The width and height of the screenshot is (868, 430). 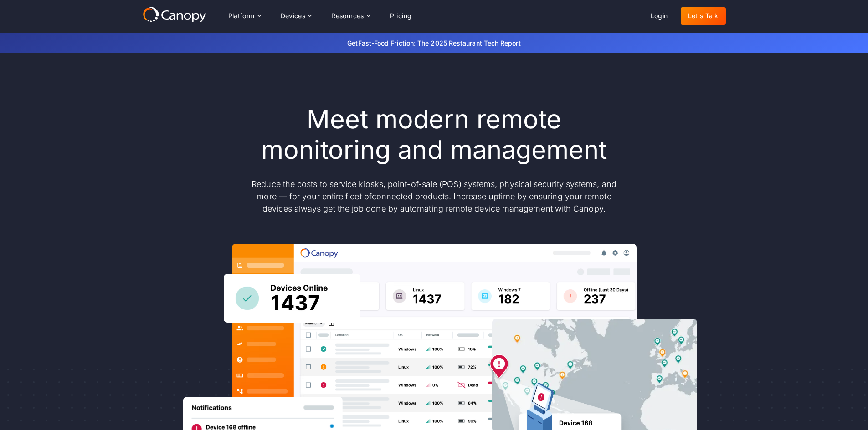 What do you see at coordinates (434, 43) in the screenshot?
I see `p: Get` at bounding box center [434, 43].